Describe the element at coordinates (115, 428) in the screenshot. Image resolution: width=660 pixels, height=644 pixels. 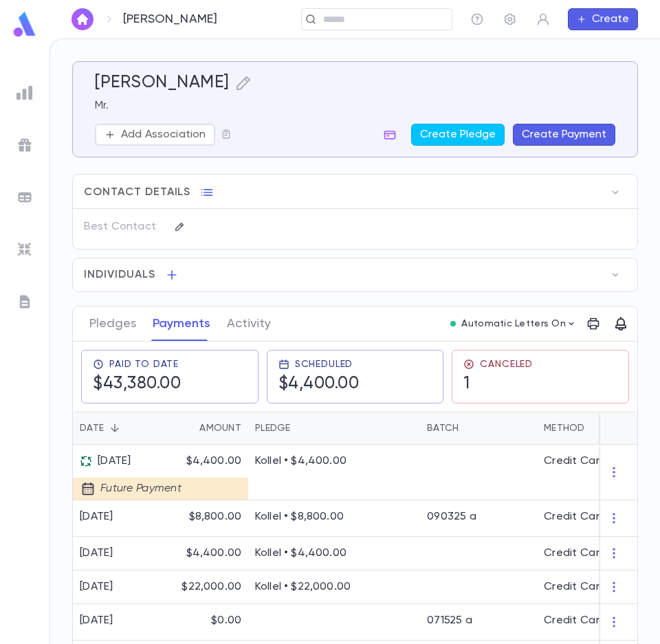
I see `button: Sort` at that location.